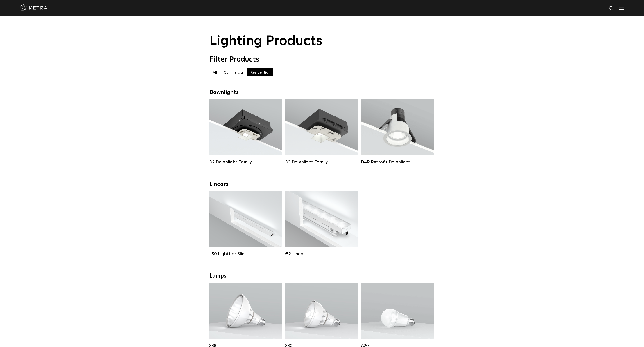 This screenshot has width=644, height=347. Describe the element at coordinates (34, 8) in the screenshot. I see `img: ketra-logo-2019-white` at that location.